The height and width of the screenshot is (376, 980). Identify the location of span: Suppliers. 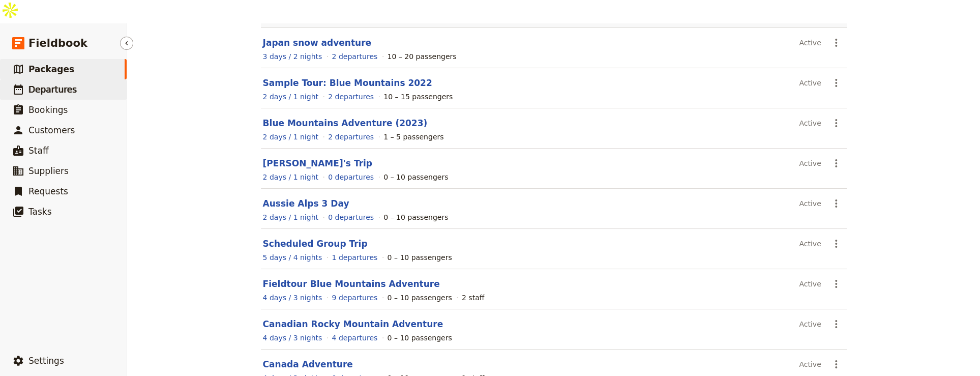
(49, 171).